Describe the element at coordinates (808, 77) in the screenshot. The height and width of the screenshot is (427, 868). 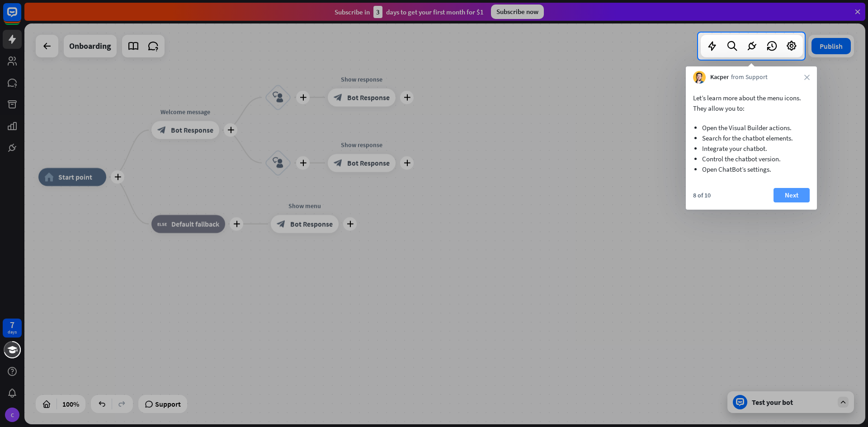
I see `i: close` at that location.